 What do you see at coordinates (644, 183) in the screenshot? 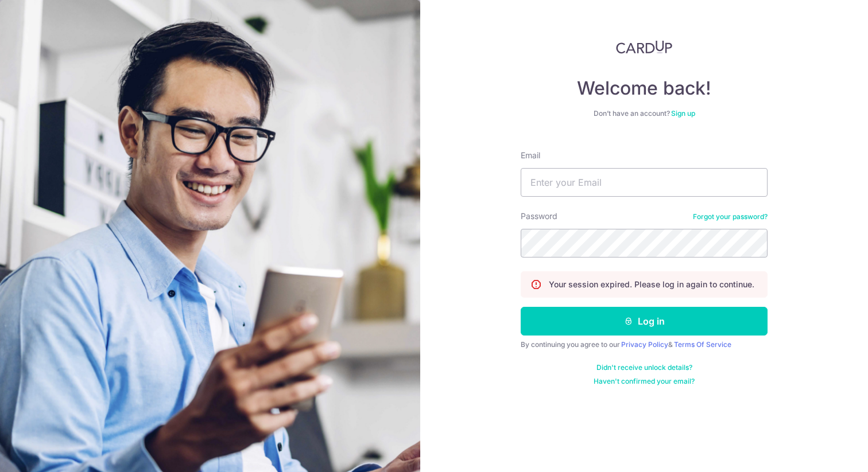
I see `input: Enter your Email` at bounding box center [644, 183].